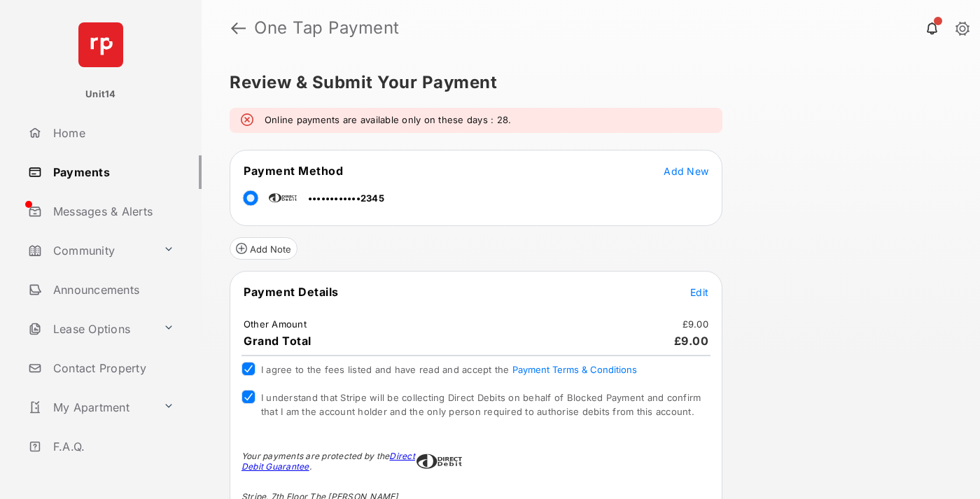 The height and width of the screenshot is (499, 980). Describe the element at coordinates (388, 120) in the screenshot. I see `em: Online payments are available only on these days : 28.` at that location.